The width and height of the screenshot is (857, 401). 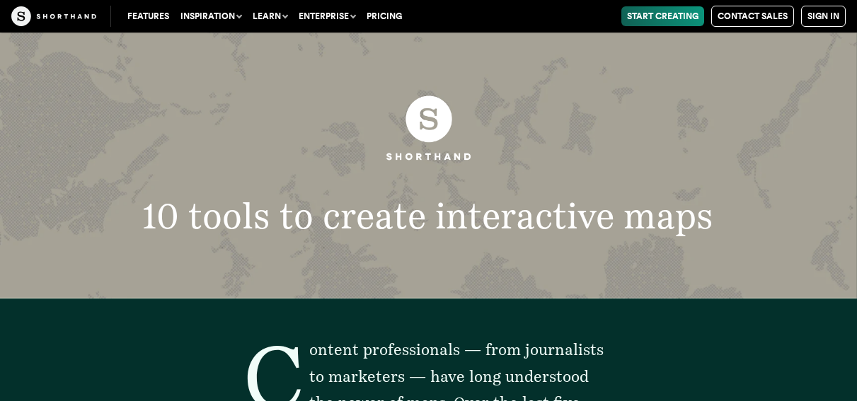 I want to click on h1: 10 tools to create interactive maps, so click(x=428, y=216).